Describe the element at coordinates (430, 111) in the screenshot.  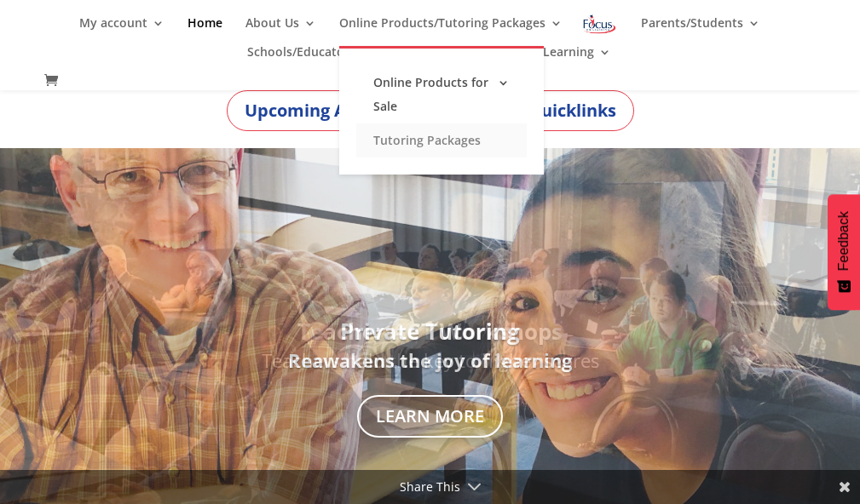
I see `a: Upcoming ACT Class Registration Quicklinks` at that location.